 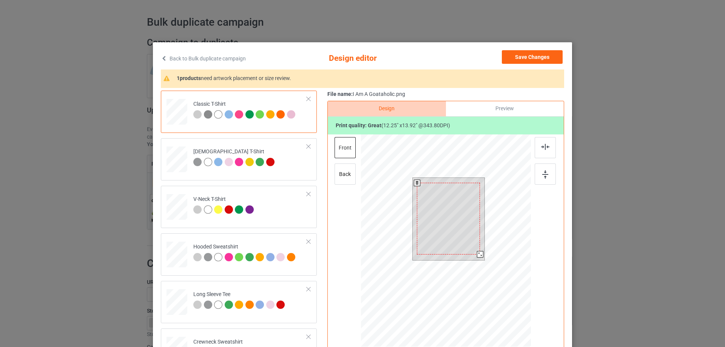 I want to click on span: great, so click(x=374, y=125).